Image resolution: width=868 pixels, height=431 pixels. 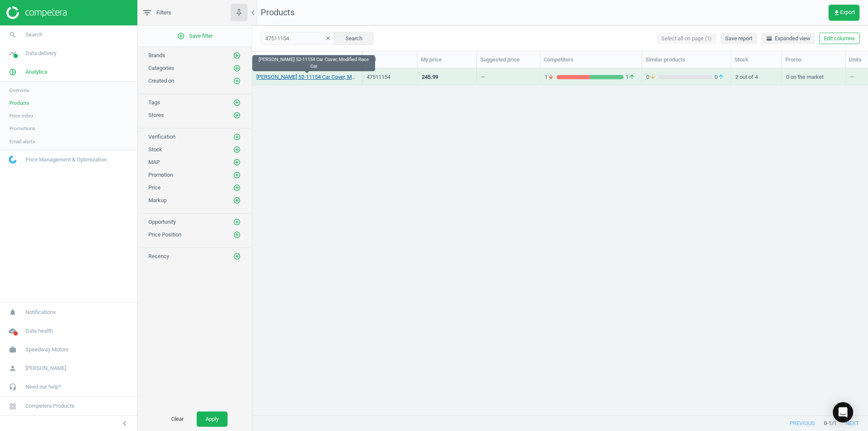 I want to click on span: Categories, so click(x=161, y=68).